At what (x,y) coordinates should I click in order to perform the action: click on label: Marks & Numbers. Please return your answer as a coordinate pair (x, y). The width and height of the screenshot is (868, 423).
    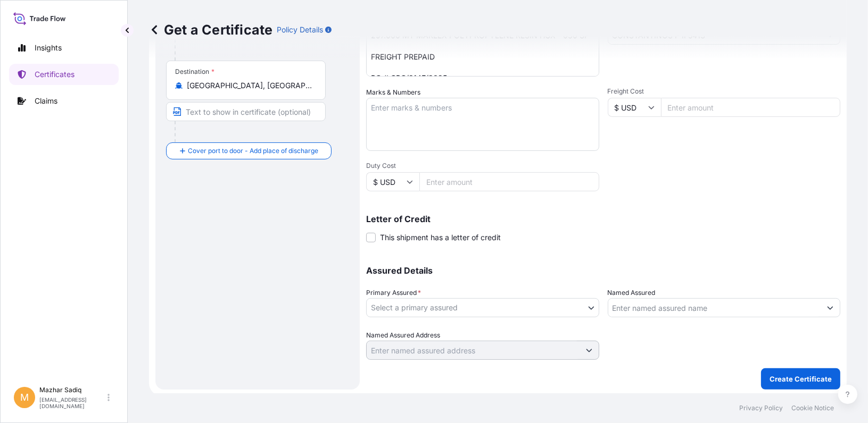
    Looking at the image, I should click on (393, 93).